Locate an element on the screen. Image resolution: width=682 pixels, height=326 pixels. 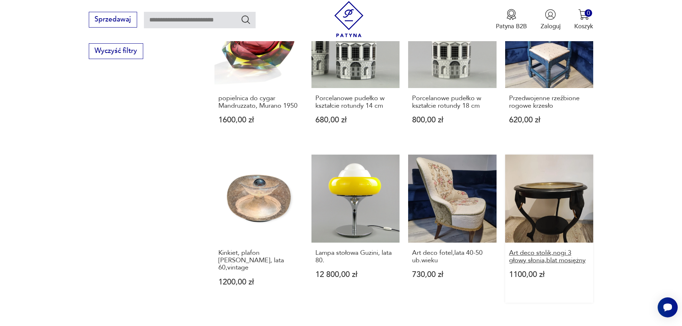
p: 730,00 zł is located at coordinates (452, 275).